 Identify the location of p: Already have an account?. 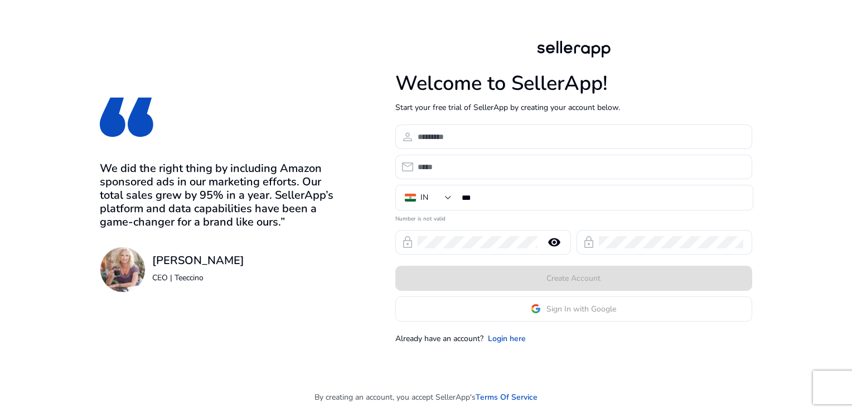
(439, 338).